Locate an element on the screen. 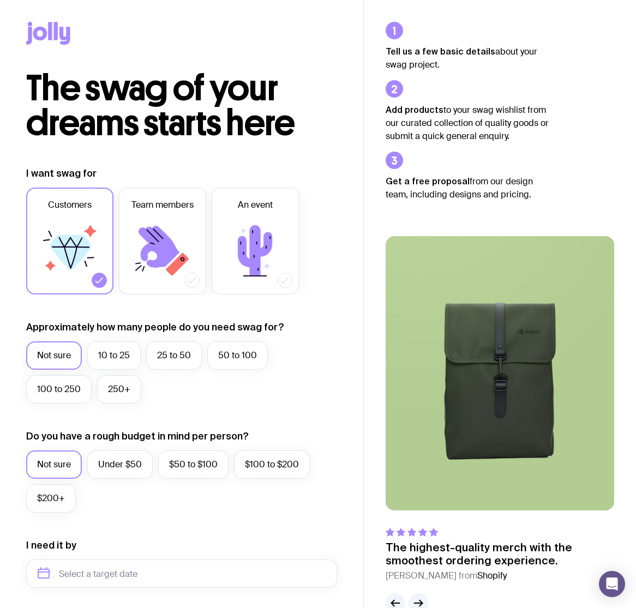  span: The swag of your dreams starts here is located at coordinates (160, 105).